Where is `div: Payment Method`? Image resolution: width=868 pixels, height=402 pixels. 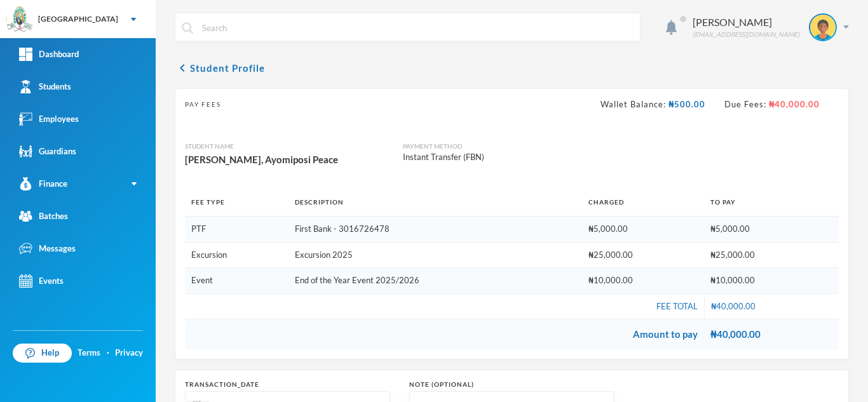 div: Payment Method is located at coordinates (484, 146).